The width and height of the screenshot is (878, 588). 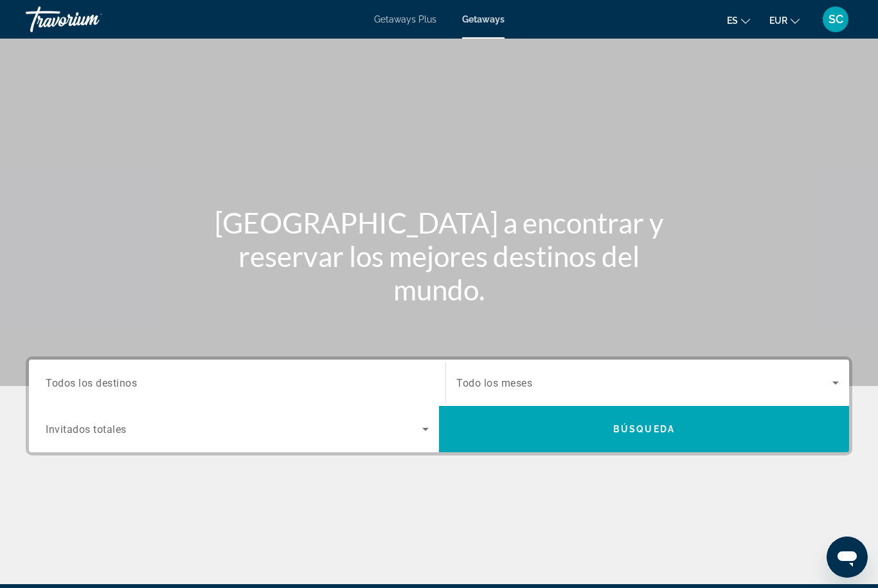 I want to click on a: Travorium, so click(x=90, y=19).